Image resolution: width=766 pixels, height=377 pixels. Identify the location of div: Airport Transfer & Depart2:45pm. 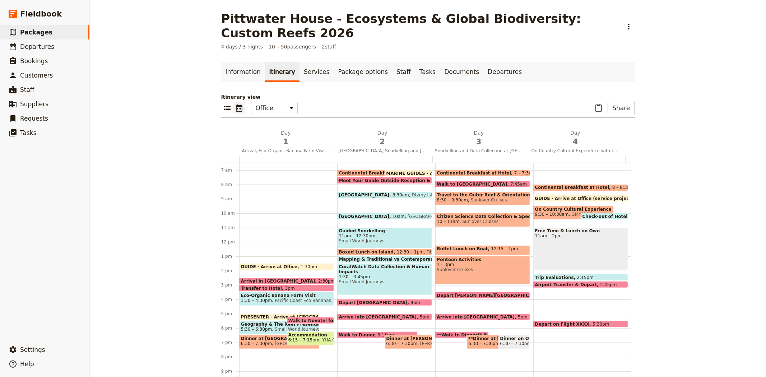
(580, 284).